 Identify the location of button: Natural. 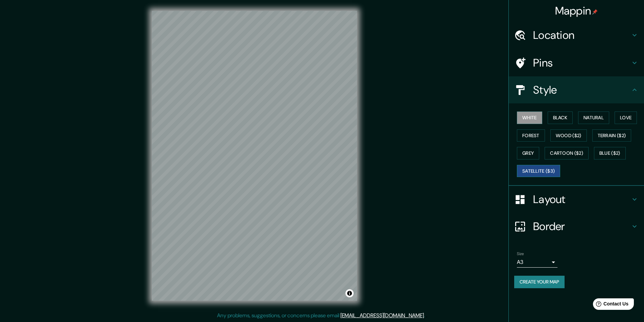
(594, 118).